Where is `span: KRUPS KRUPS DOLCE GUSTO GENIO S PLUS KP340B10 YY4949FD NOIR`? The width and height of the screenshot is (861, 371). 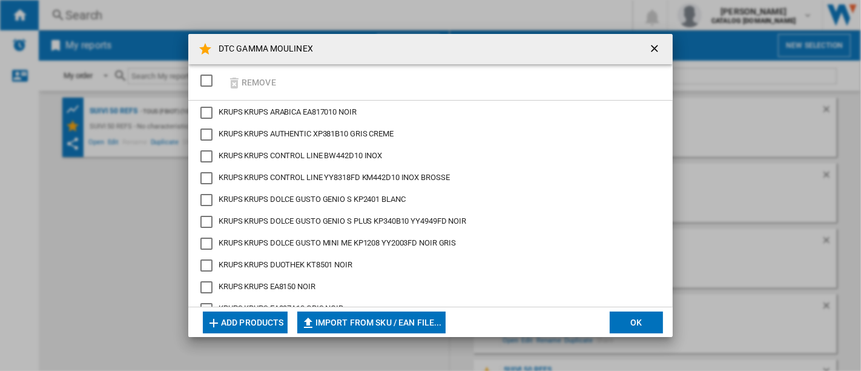
span: KRUPS KRUPS DOLCE GUSTO GENIO S PLUS KP340B10 YY4949FD NOIR is located at coordinates (342, 220).